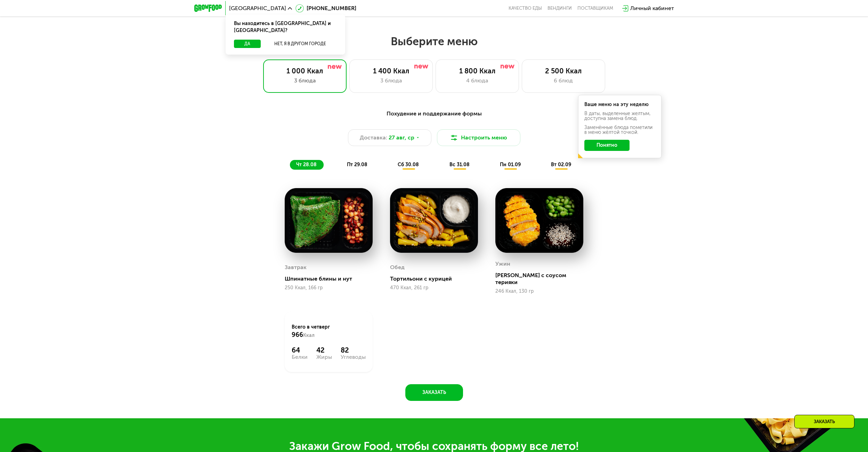 Image resolution: width=868 pixels, height=452 pixels. I want to click on div: Завтрак, so click(295, 267).